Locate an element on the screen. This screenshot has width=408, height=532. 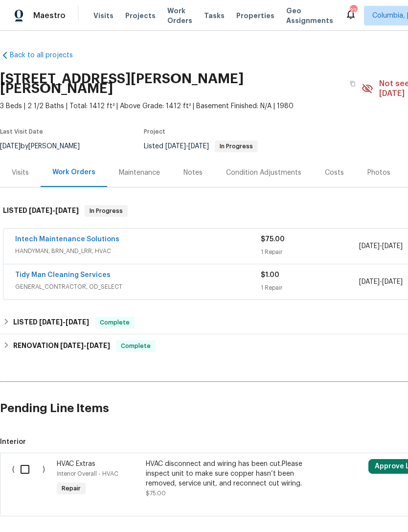
span: Project is located at coordinates (155, 131).